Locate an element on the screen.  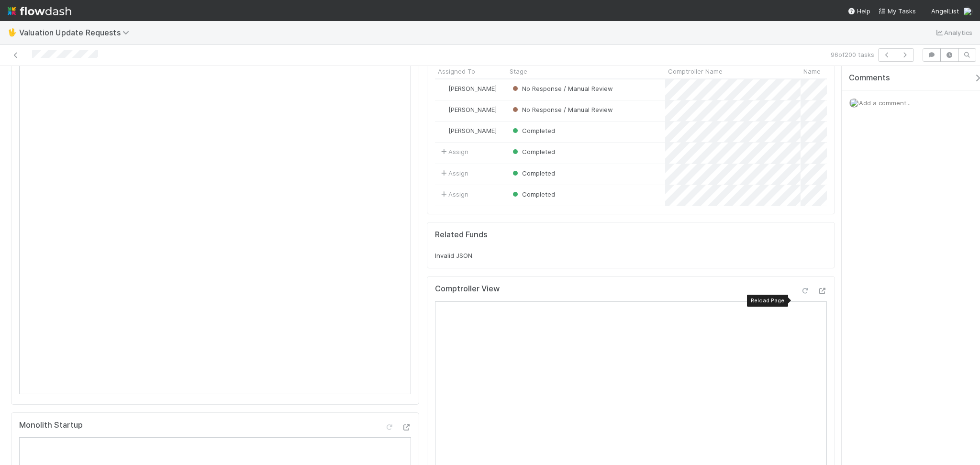
span: Assigned To is located at coordinates (456, 71).